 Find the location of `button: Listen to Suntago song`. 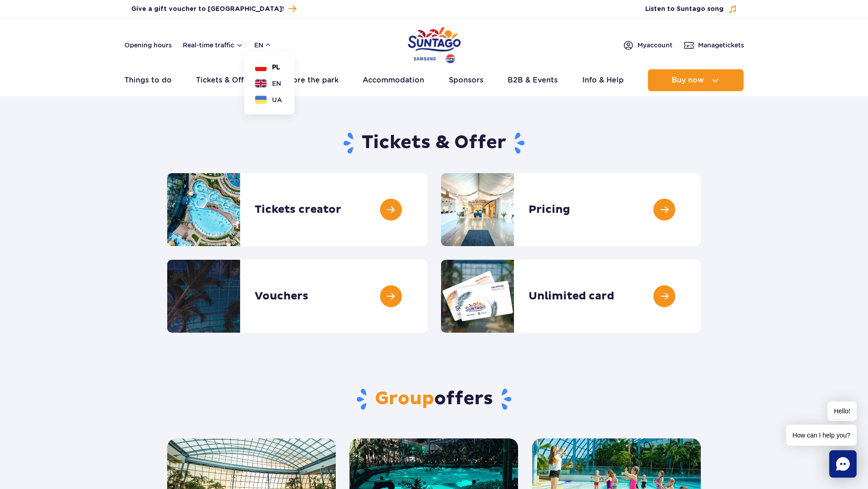

button: Listen to Suntago song is located at coordinates (691, 9).